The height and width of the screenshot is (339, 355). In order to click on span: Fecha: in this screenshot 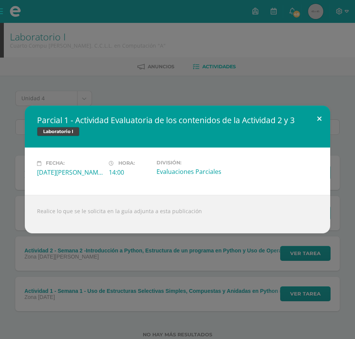, I will do `click(55, 163)`.